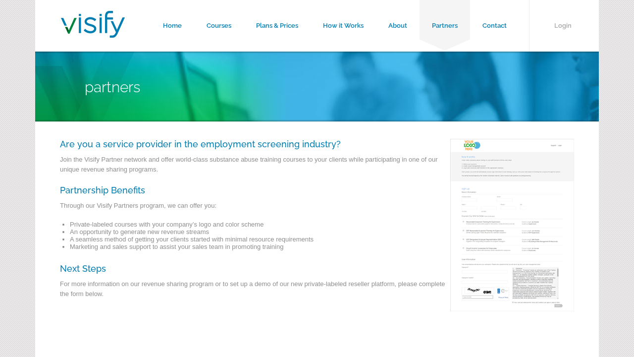 The image size is (634, 357). What do you see at coordinates (112, 87) in the screenshot?
I see `span: Partners` at bounding box center [112, 87].